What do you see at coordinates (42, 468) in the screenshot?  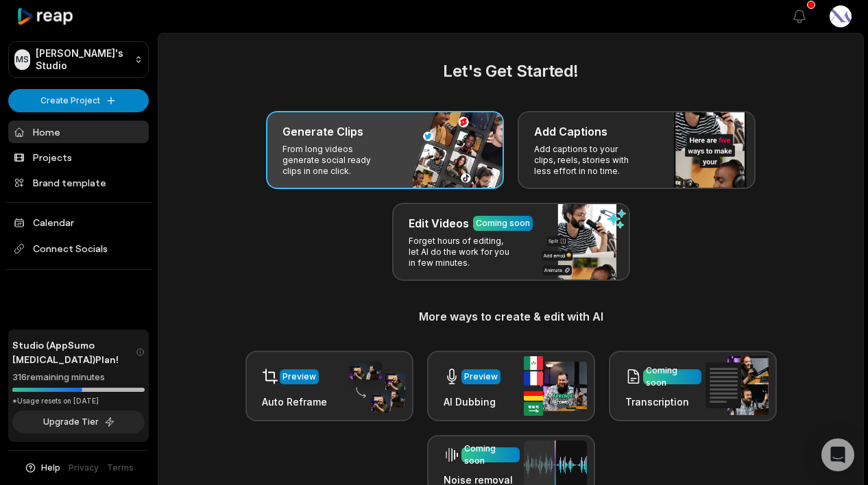 I see `button: Help` at bounding box center [42, 468].